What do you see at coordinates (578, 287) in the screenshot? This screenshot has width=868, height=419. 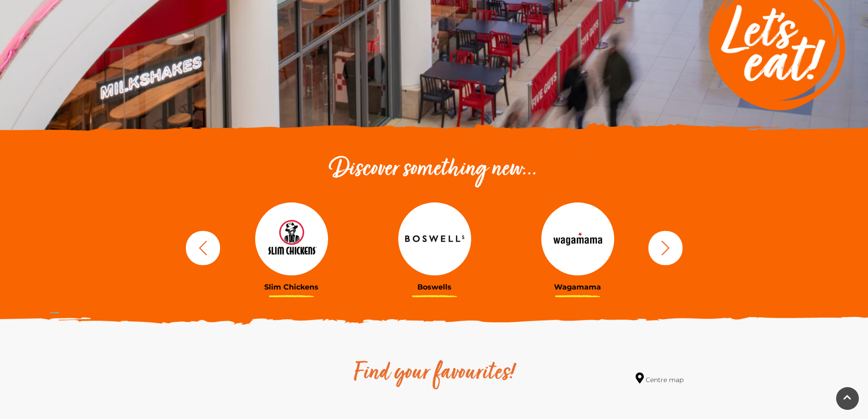 I see `h3: Wagamama` at bounding box center [578, 287].